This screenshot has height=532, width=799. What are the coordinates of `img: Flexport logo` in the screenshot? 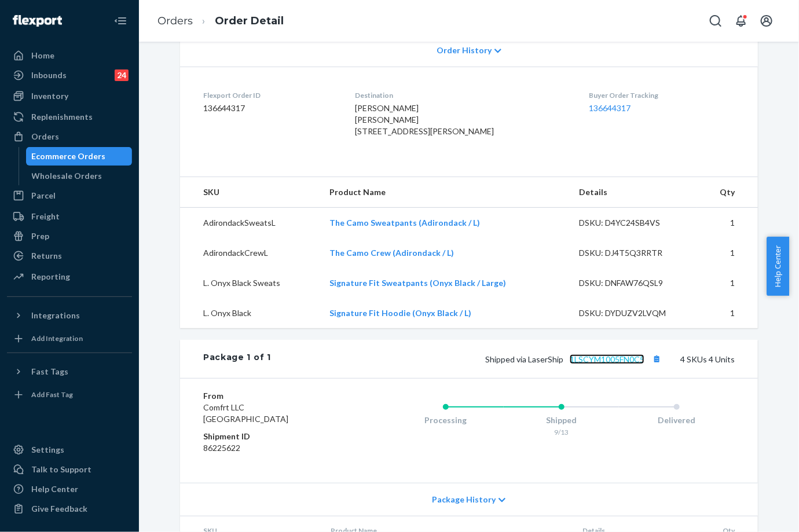 It's located at (37, 21).